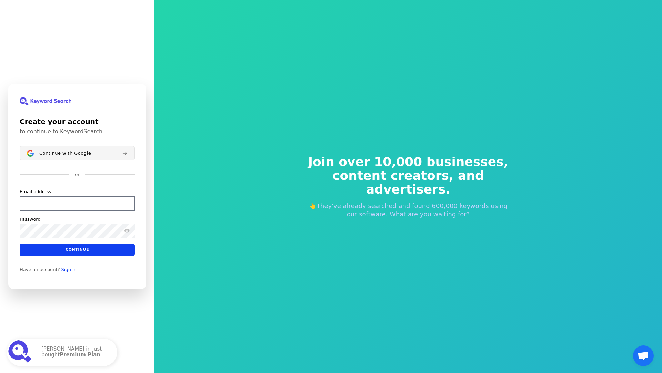 This screenshot has width=662, height=373. Describe the element at coordinates (40, 270) in the screenshot. I see `span: Have an account?` at that location.